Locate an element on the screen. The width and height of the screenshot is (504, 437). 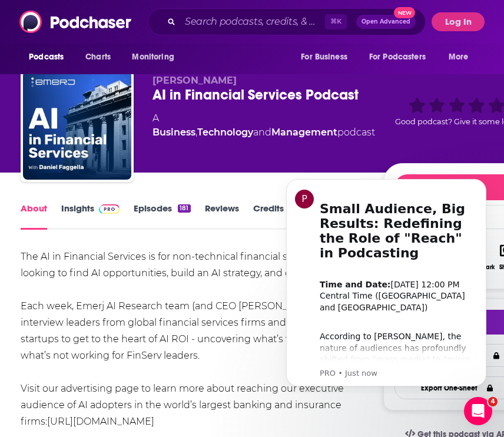
div: Message content is located at coordinates (130, 107).